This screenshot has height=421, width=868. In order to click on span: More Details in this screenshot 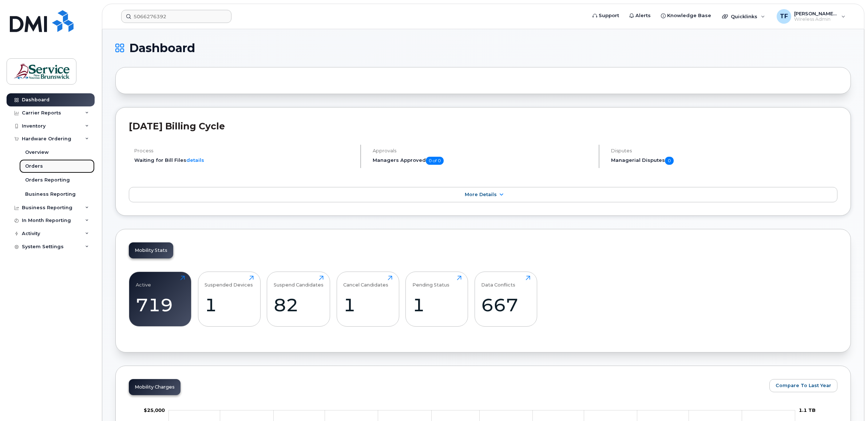, I will do `click(481, 194)`.